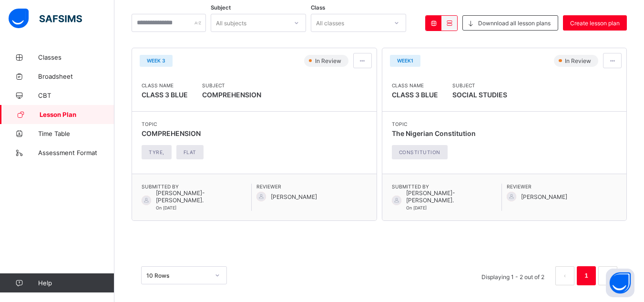 This screenshot has width=644, height=302. What do you see at coordinates (480, 95) in the screenshot?
I see `span: SOCIAL STUDIES` at bounding box center [480, 95].